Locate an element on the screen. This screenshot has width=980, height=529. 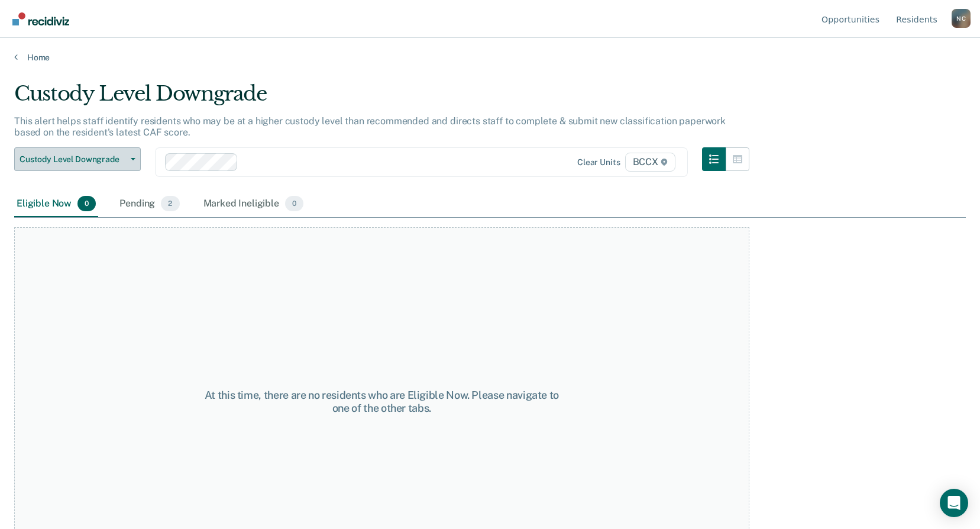
div: Eligible Now0 is located at coordinates (57, 205).